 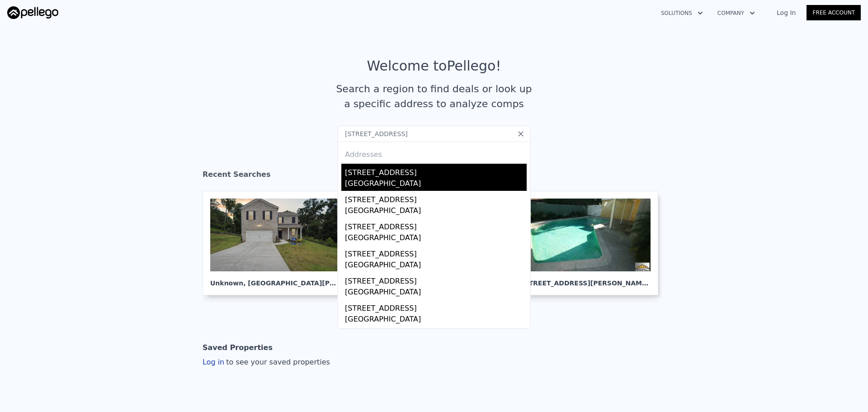 I want to click on div: Addresses, so click(x=434, y=153).